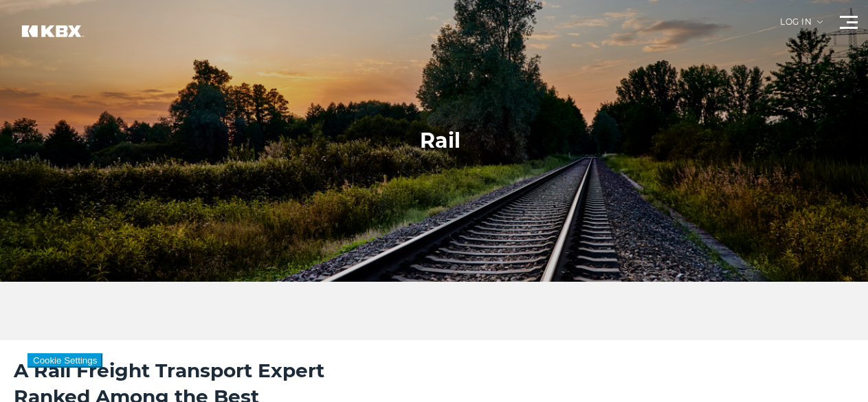  Describe the element at coordinates (52, 38) in the screenshot. I see `img: kbx logo` at that location.